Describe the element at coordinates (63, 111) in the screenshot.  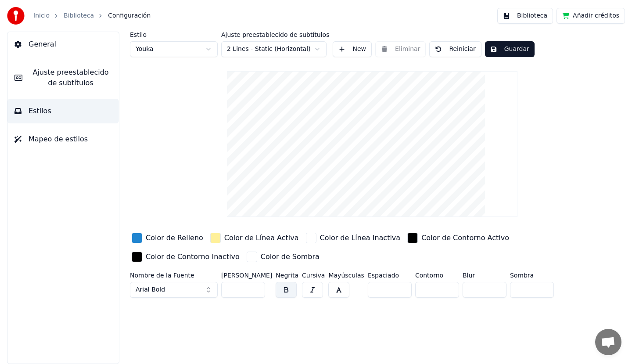
I see `button: Estilos` at that location.